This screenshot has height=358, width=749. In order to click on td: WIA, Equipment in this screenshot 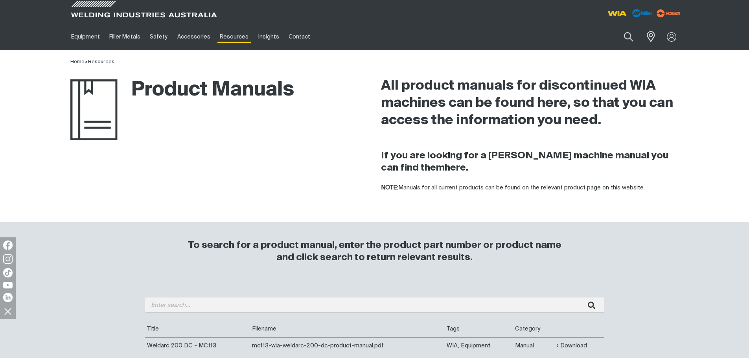, I will do `click(479, 346)`.